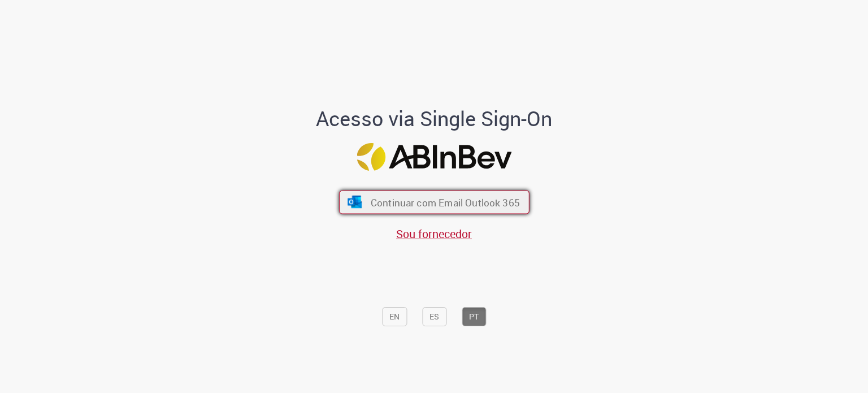  Describe the element at coordinates (395, 316) in the screenshot. I see `button: EN` at that location.